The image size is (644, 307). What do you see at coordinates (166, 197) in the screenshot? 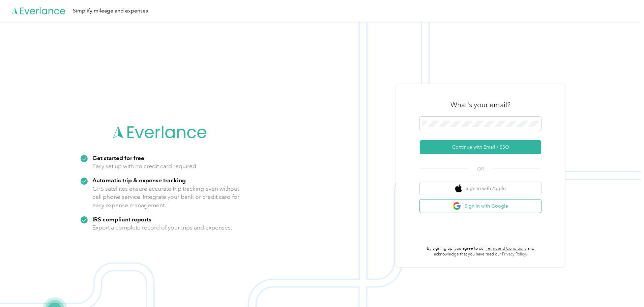
I see `p: GPS satellites ensure accurate trip tracking even without cell phone service. Integrate your bank...` at bounding box center [166, 197].